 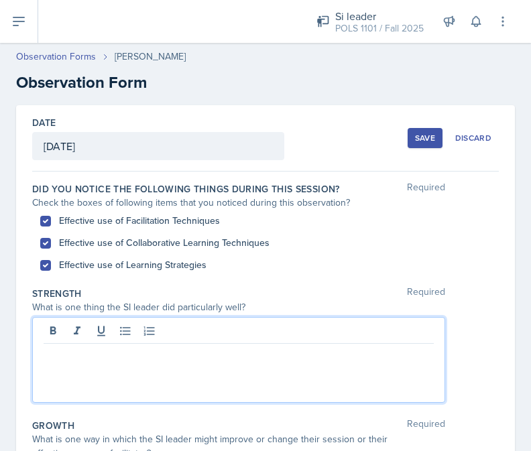 What do you see at coordinates (473, 138) in the screenshot?
I see `div: Discard` at bounding box center [473, 138].